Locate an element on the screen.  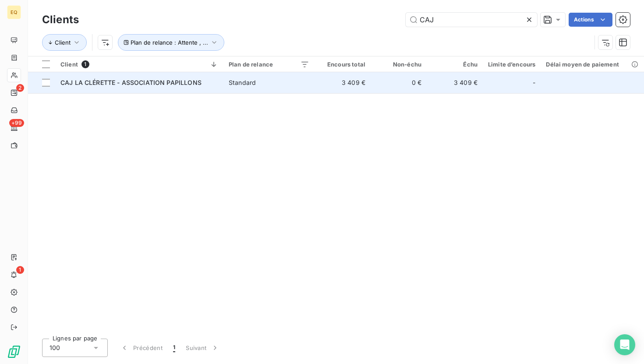
img: Logo LeanPay is located at coordinates (14, 352).